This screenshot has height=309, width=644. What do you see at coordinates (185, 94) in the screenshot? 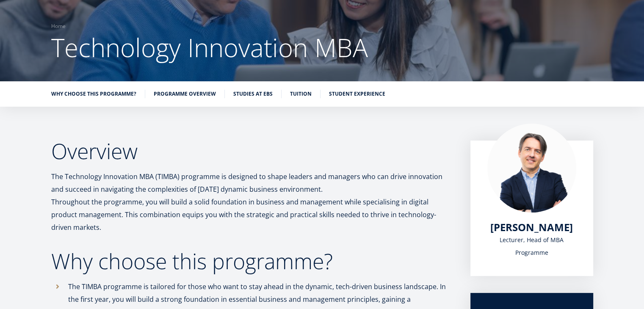
I see `a: Programme overview` at bounding box center [185, 94].